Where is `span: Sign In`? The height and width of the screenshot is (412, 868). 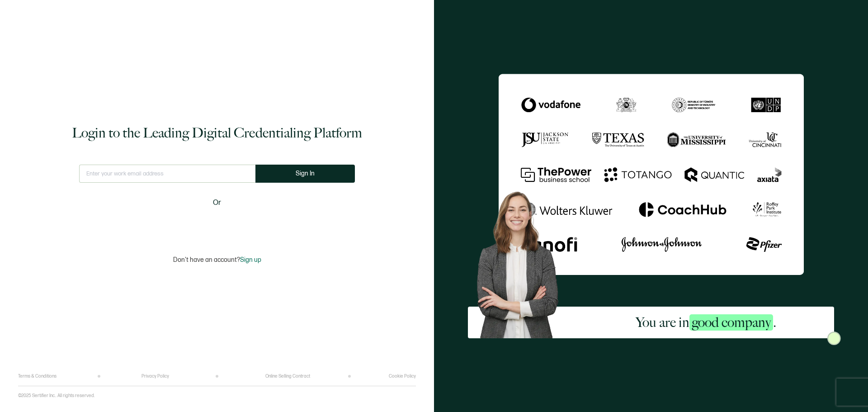 span: Sign In is located at coordinates (305, 173).